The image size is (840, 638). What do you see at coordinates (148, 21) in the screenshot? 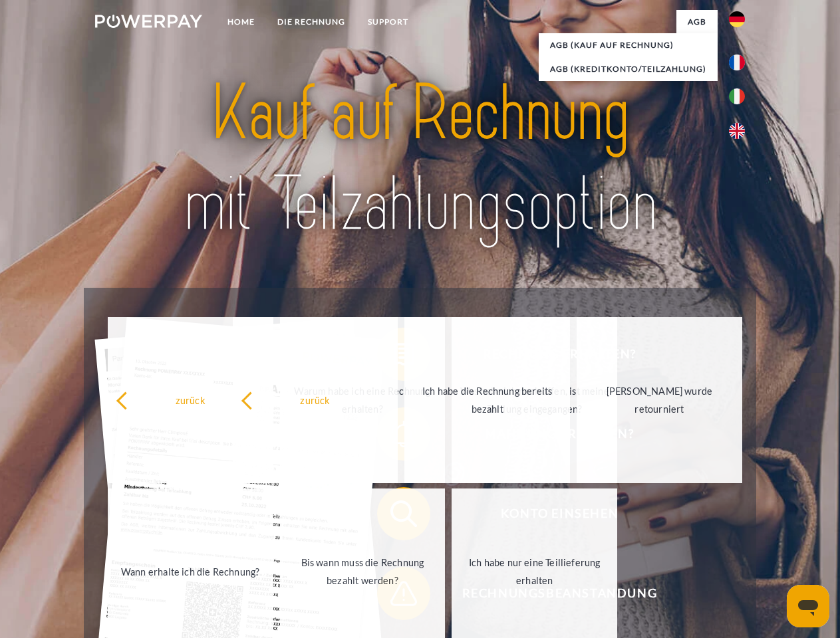
I see `img: logo-powerpay-white.svg` at bounding box center [148, 21].